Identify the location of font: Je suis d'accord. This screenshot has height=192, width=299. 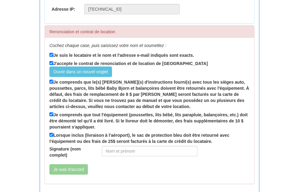
(69, 169).